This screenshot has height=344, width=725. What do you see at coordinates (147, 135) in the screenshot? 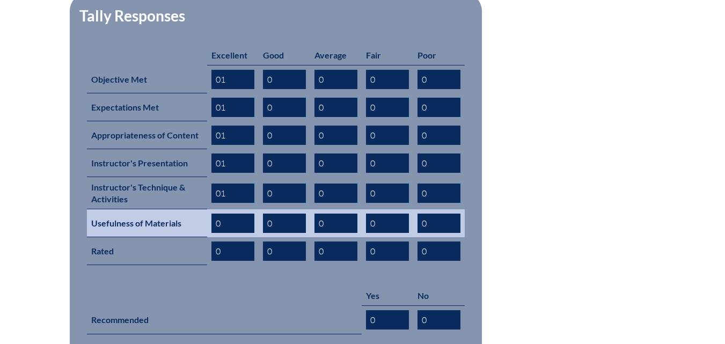
I see `th: Appropriateness of Content` at bounding box center [147, 135].